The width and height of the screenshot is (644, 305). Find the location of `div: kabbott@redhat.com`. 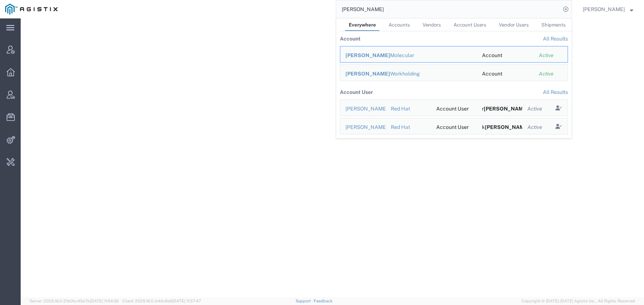

div: kabbott@redhat.com is located at coordinates (499, 127).